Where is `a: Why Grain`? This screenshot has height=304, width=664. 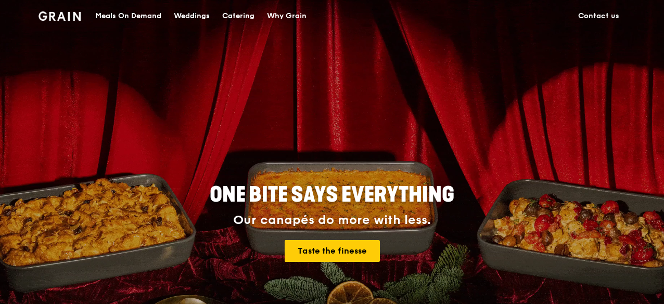 a: Why Grain is located at coordinates (287, 16).